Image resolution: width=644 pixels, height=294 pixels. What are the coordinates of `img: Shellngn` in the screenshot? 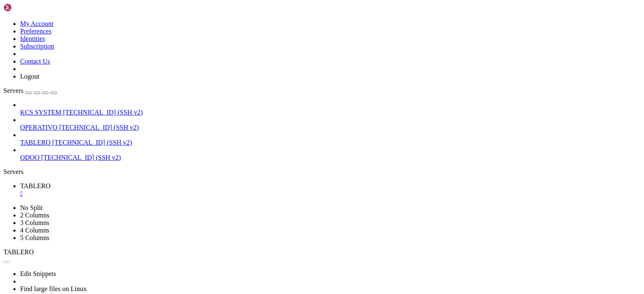 It's located at (27, 8).